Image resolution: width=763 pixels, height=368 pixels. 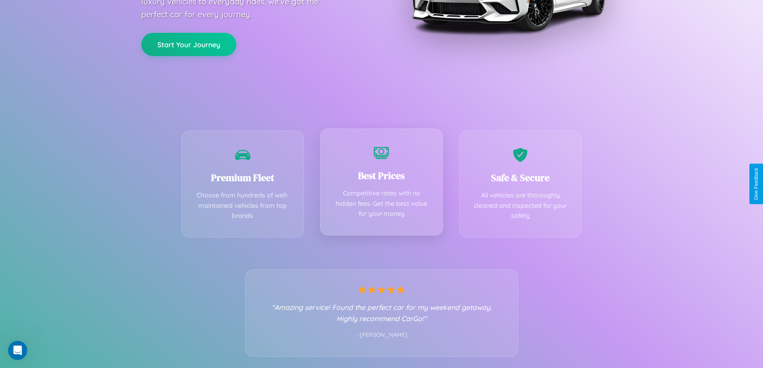 I want to click on div: Give Feedback, so click(x=757, y=184).